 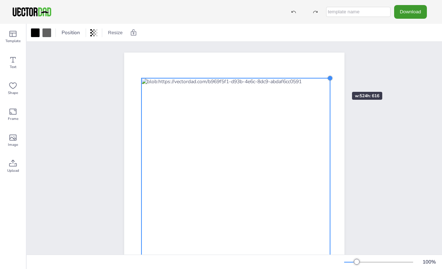 What do you see at coordinates (411, 12) in the screenshot?
I see `button: Download` at bounding box center [411, 12].